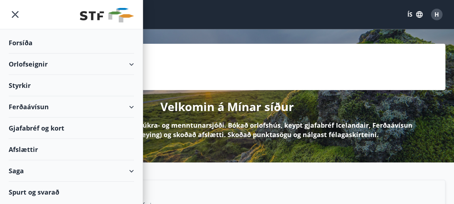  Describe the element at coordinates (71, 171) in the screenshot. I see `div: Saga` at that location.